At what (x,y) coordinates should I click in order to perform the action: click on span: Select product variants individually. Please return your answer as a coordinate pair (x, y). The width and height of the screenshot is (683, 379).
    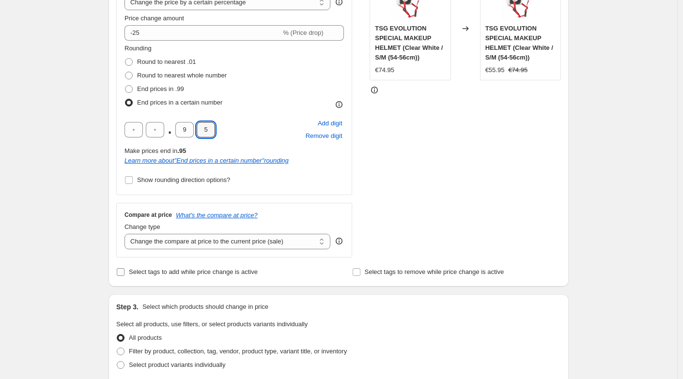
    Looking at the image, I should click on (177, 365).